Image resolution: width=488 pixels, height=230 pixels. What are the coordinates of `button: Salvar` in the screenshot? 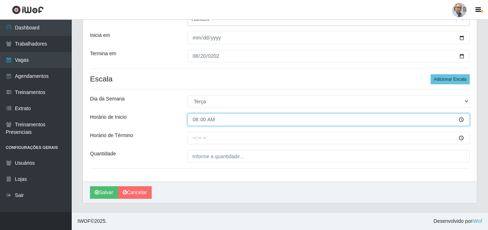 It's located at (104, 192).